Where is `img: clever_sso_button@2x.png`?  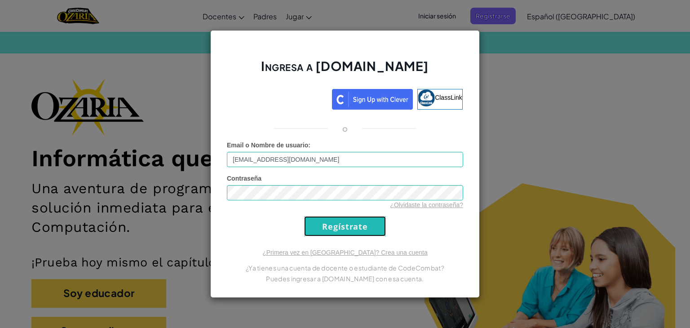
img: clever_sso_button@2x.png is located at coordinates (372, 99).